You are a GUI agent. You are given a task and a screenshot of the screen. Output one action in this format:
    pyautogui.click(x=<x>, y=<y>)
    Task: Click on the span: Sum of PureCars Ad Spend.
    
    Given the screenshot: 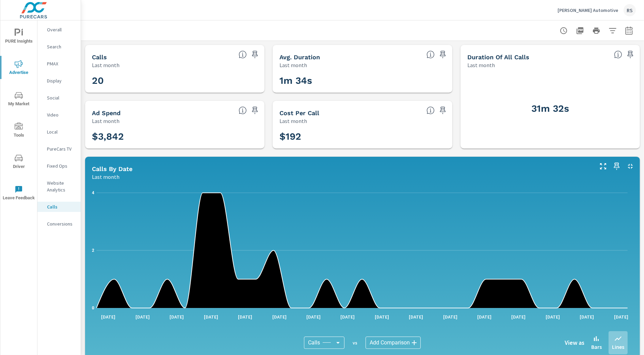 What is the action you would take?
    pyautogui.click(x=243, y=110)
    